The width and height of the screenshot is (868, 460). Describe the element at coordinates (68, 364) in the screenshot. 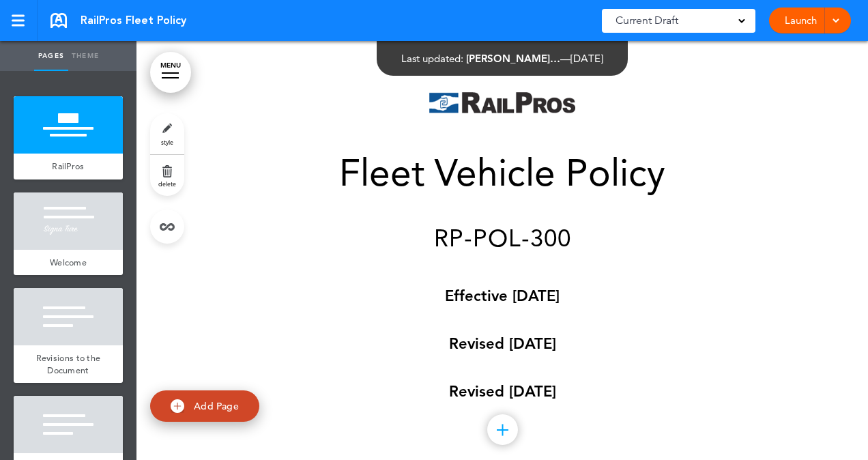

I see `span: Revisions to the Document` at that location.